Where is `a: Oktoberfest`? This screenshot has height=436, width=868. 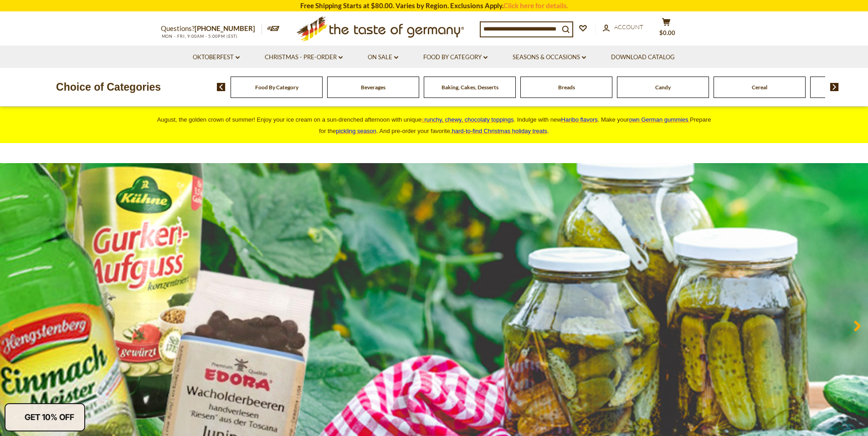 a: Oktoberfest is located at coordinates (216, 57).